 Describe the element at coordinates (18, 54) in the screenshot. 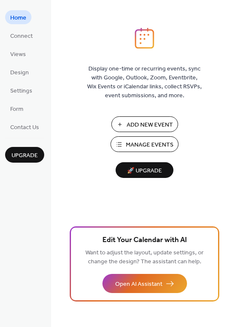

I see `span: Views` at that location.